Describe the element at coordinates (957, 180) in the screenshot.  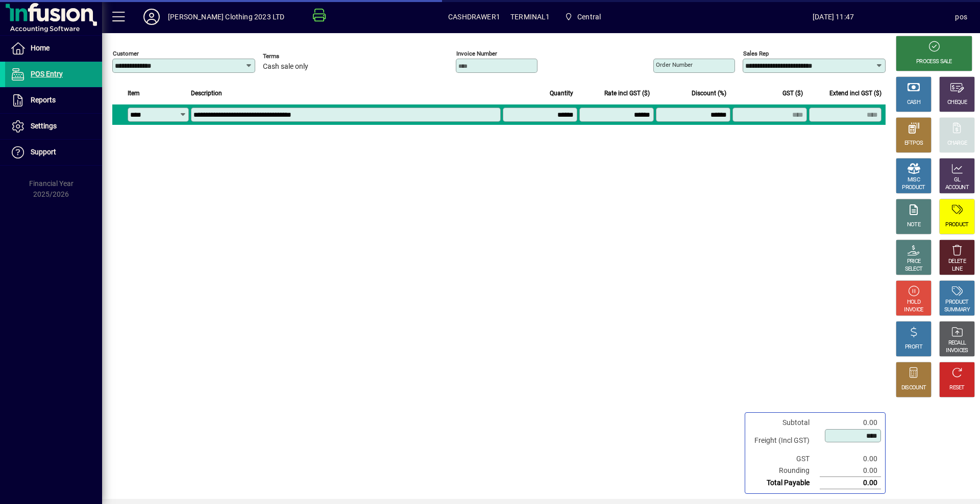
I see `div: GL` at that location.